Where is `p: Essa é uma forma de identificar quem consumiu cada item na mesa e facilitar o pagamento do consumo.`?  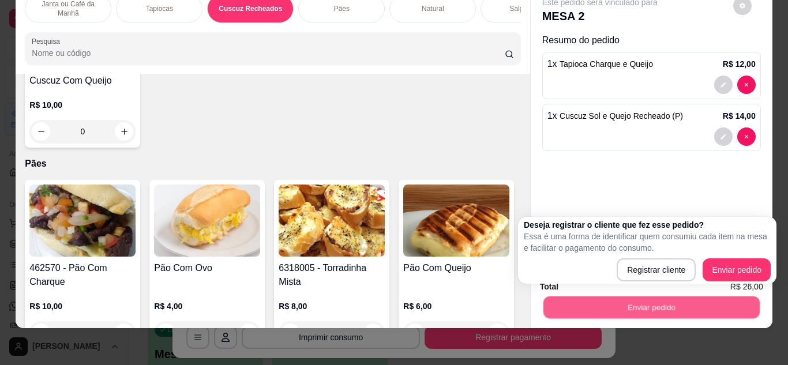
p: Essa é uma forma de identificar quem consumiu cada item na mesa e facilitar o pagamento do consumo. is located at coordinates (647, 242).